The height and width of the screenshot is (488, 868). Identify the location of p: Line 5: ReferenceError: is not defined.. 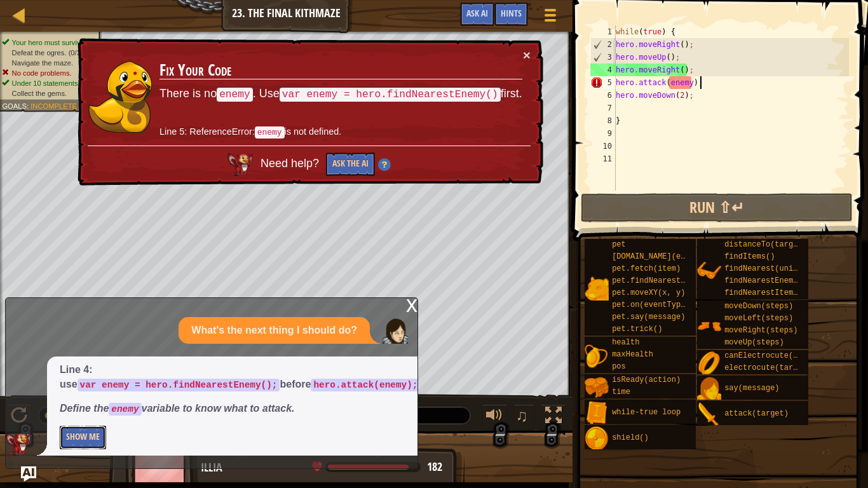
(340, 132).